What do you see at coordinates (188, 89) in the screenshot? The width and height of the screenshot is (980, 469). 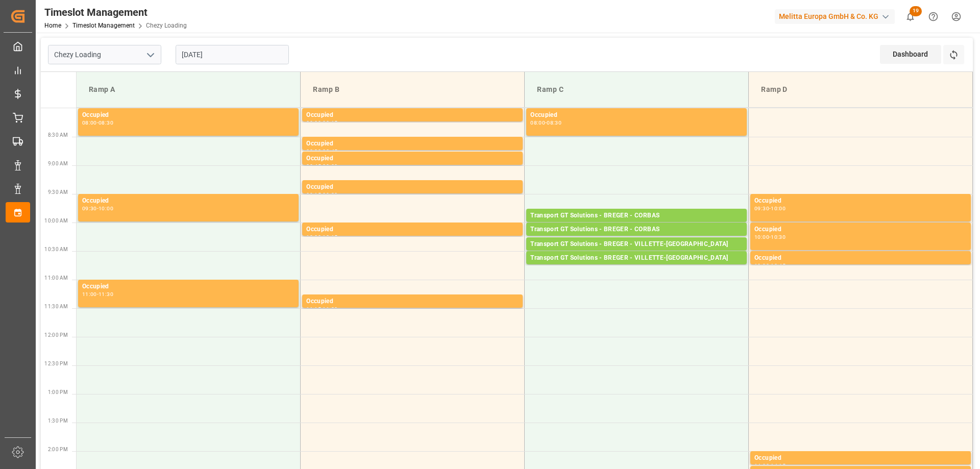 I see `div: Ramp A` at bounding box center [188, 89].